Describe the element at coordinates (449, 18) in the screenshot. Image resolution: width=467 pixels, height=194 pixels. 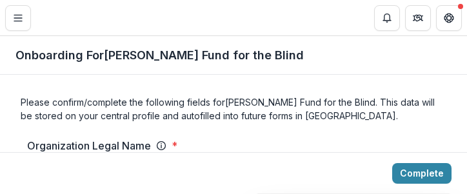
I see `button: Get Help` at that location.